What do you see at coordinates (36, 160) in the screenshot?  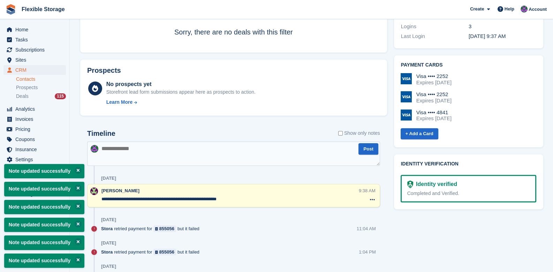 I see `span: Settings` at bounding box center [36, 160].